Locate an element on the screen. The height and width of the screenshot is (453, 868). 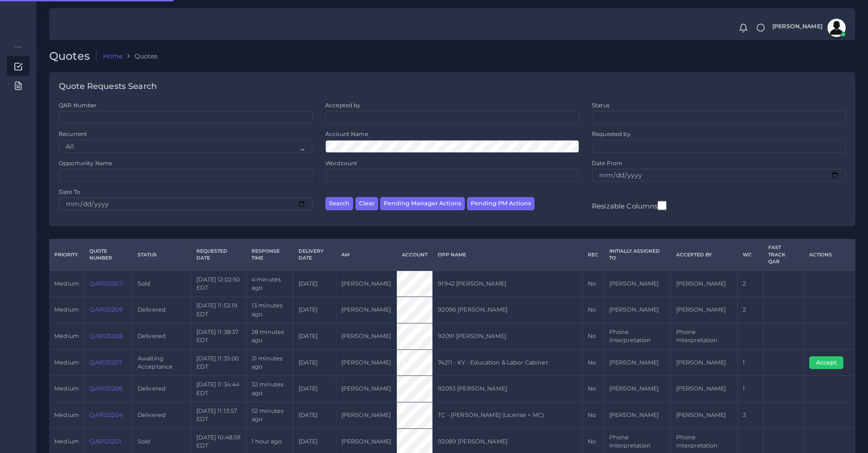
label: Recurrent is located at coordinates (73, 133).